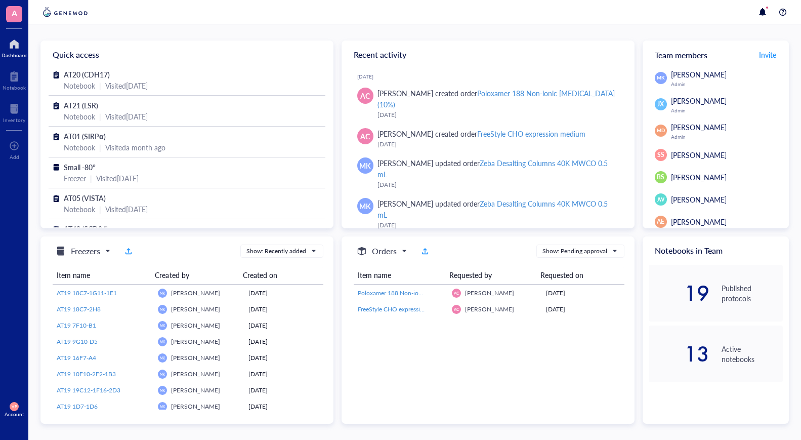  I want to click on div: Quick access, so click(187, 55).